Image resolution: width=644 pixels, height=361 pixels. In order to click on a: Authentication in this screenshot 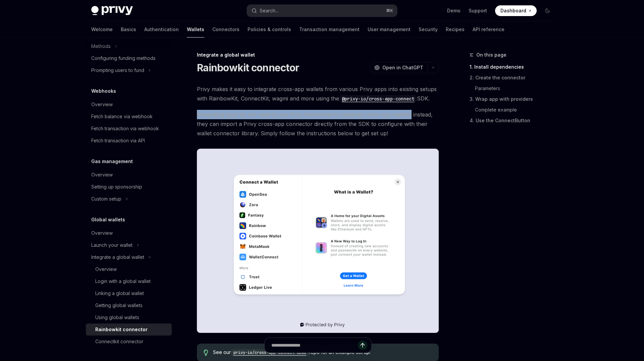, I will do `click(161, 29)`.